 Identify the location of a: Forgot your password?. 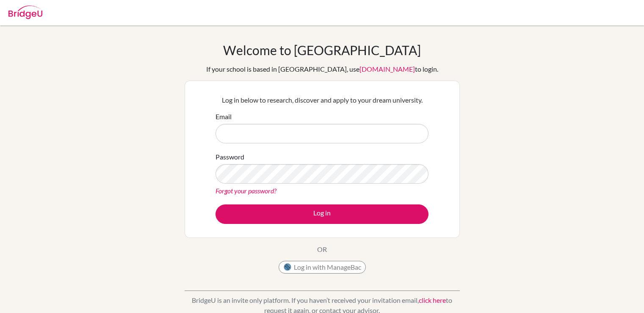
(246, 190).